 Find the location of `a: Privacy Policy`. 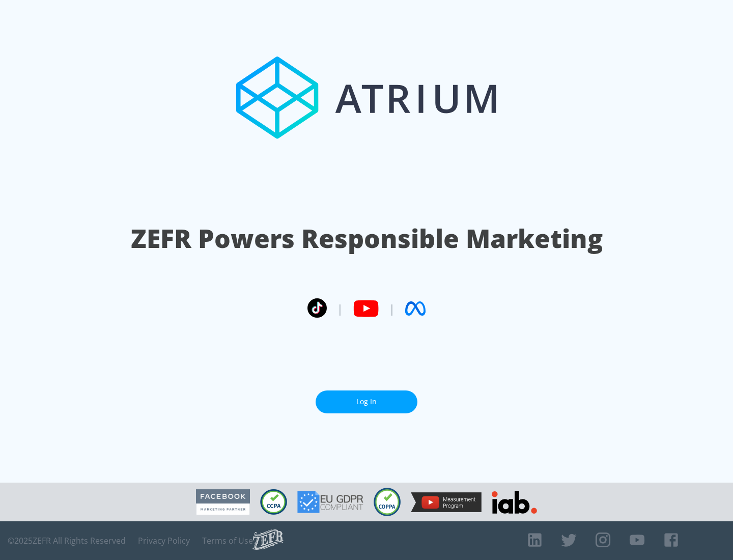

a: Privacy Policy is located at coordinates (164, 541).